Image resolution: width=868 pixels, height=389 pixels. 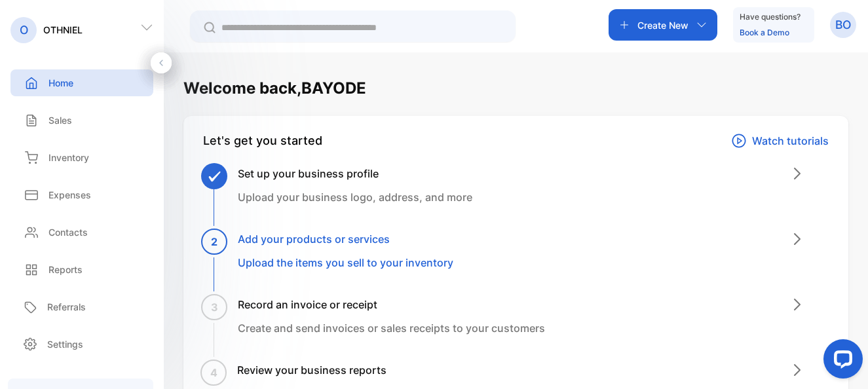 What do you see at coordinates (663, 25) in the screenshot?
I see `p: Create New` at bounding box center [663, 25].